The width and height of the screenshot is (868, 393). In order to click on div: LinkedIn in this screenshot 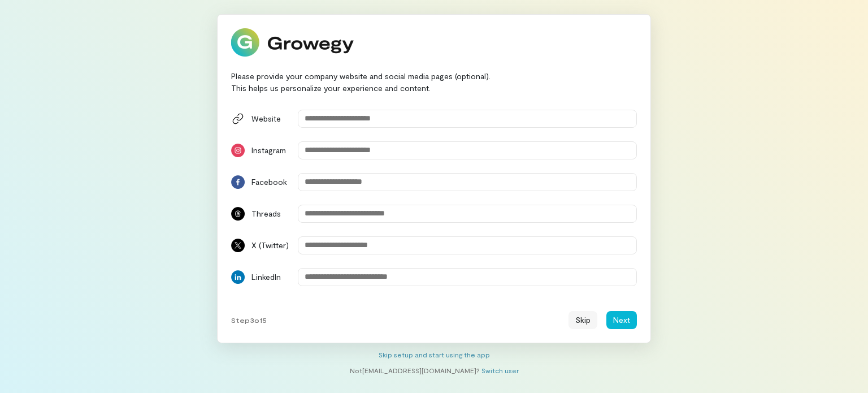, I will do `click(271, 277)`.